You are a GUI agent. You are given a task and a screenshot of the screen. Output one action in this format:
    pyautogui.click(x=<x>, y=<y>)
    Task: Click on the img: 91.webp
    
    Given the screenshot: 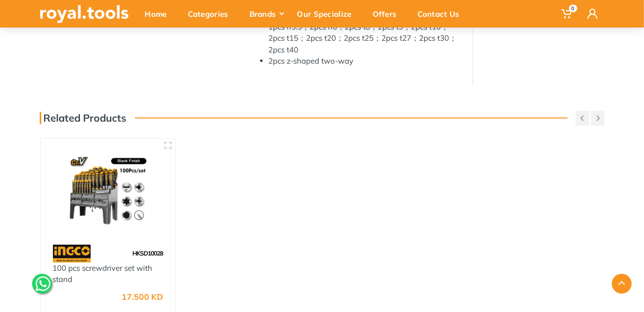 What is the action you would take?
    pyautogui.click(x=72, y=254)
    